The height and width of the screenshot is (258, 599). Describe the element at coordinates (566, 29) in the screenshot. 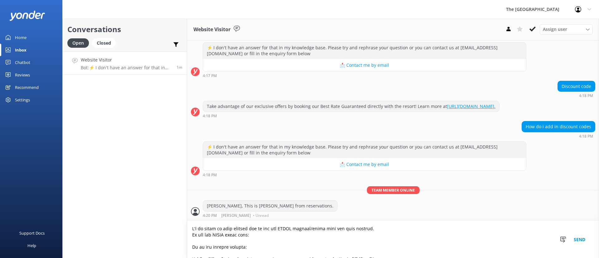

I see `div: Assign User` at that location.